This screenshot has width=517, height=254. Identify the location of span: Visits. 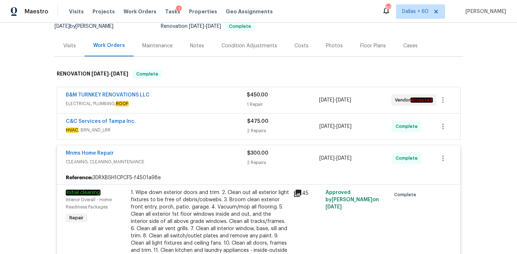
(76, 12).